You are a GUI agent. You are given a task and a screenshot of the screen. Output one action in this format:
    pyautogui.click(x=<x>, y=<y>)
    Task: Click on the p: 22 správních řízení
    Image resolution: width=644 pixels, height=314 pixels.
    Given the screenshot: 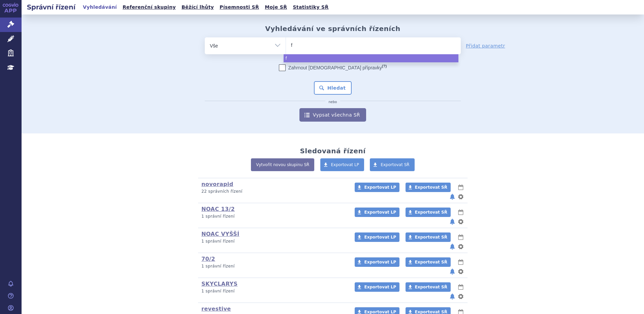 What is the action you would take?
    pyautogui.click(x=274, y=191)
    